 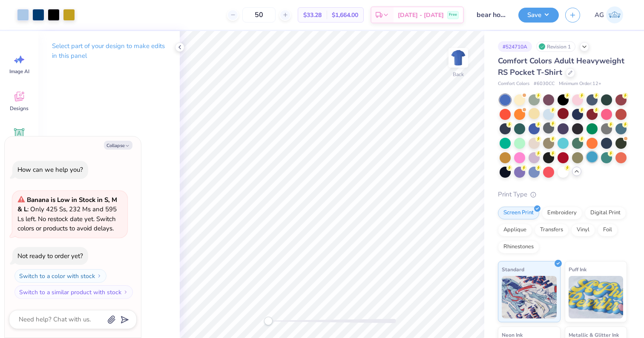 I want to click on span: Puff Ink, so click(x=577, y=269).